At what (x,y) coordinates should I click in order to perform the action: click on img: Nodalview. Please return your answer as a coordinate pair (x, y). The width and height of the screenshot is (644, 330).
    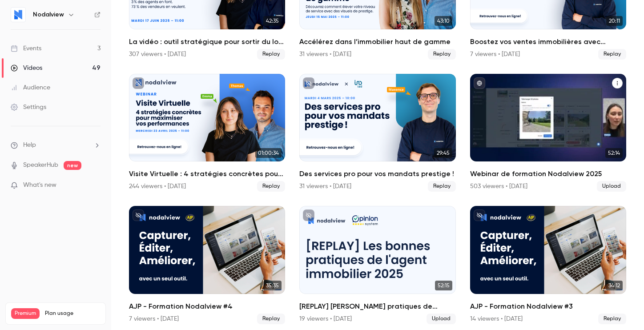
    Looking at the image, I should click on (18, 15).